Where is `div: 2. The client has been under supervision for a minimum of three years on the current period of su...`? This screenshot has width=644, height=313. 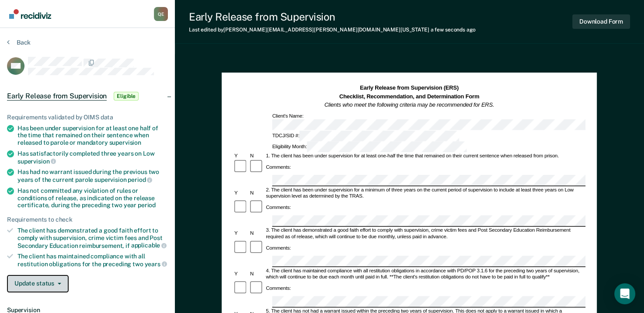 div: 2. The client has been under supervision for a minimum of three years on the current period of su... is located at coordinates (426, 193).